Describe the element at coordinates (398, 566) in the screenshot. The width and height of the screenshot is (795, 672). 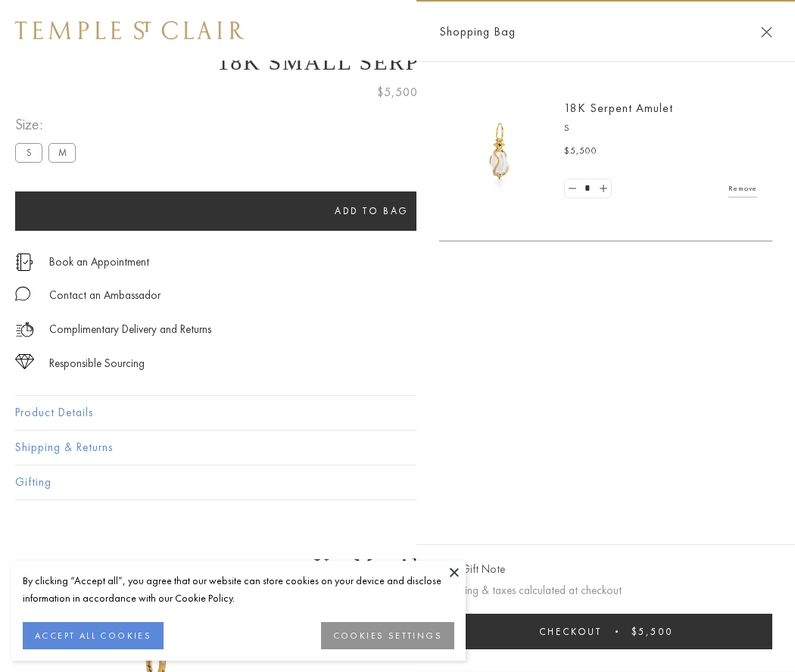
I see `h3: You May Also Like` at that location.